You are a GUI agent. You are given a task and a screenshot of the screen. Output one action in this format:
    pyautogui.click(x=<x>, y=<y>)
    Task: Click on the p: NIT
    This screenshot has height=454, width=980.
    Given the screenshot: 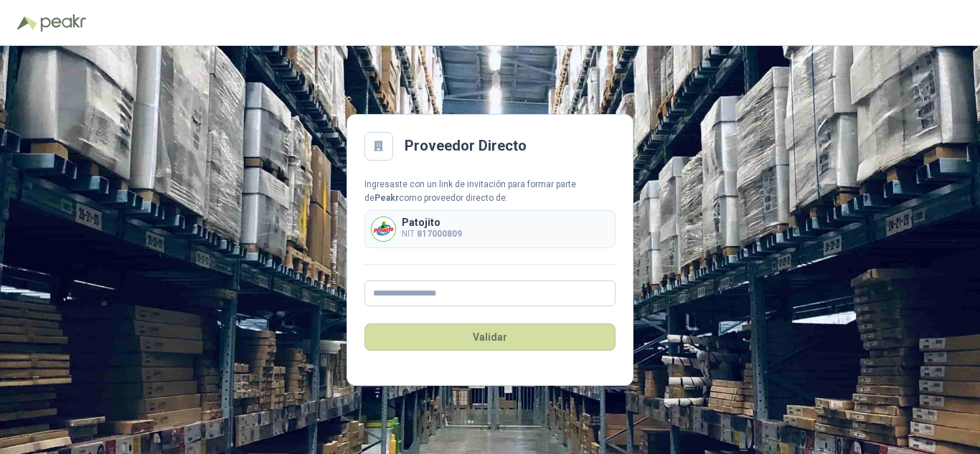 What is the action you would take?
    pyautogui.click(x=432, y=234)
    